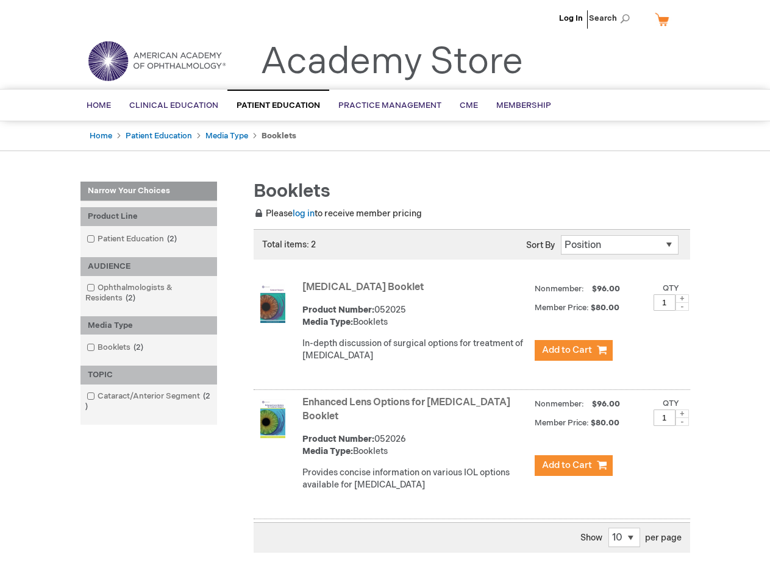 This screenshot has height=585, width=770. What do you see at coordinates (149, 267) in the screenshot?
I see `div: AUDIENCE` at bounding box center [149, 267].